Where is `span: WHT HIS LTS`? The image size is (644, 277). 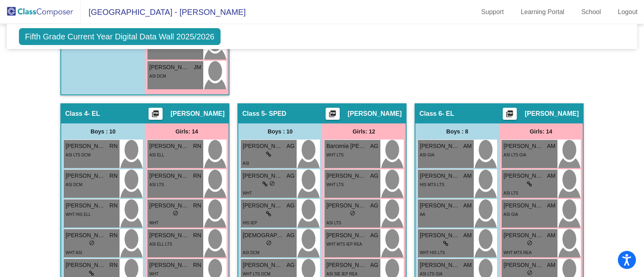
span: WHT HIS LTS is located at coordinates (432, 252).